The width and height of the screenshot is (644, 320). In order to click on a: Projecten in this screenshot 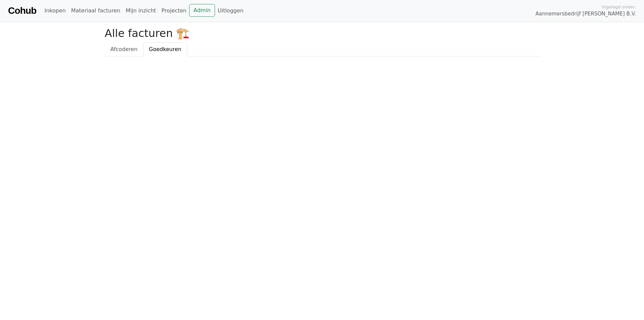, I will do `click(174, 11)`.